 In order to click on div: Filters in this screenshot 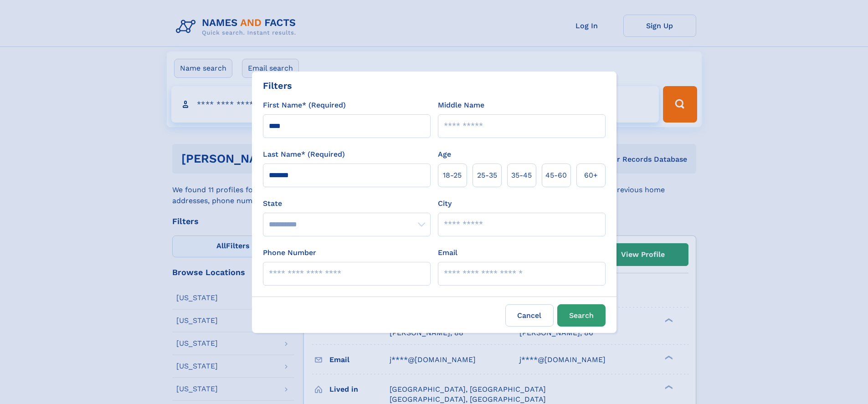, I will do `click(278, 86)`.